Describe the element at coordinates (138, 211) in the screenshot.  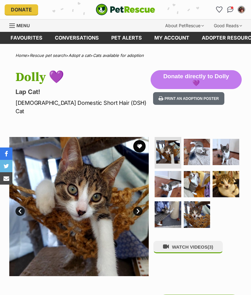
I see `a: Next` at that location.